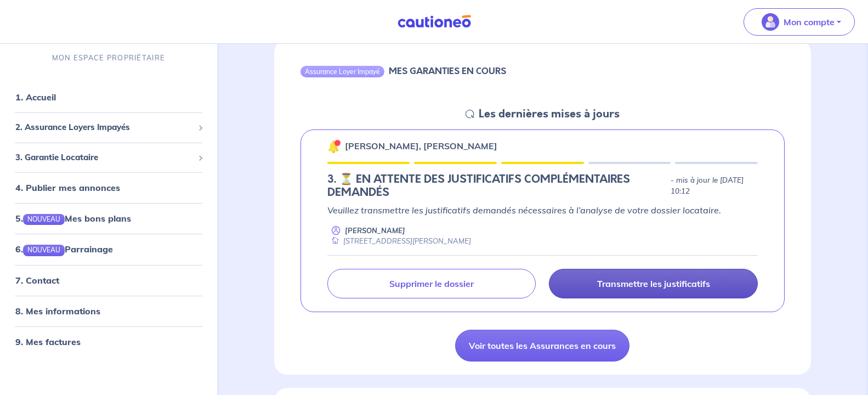 The width and height of the screenshot is (868, 395). What do you see at coordinates (653, 284) in the screenshot?
I see `a: Transmettre les justificatifs` at bounding box center [653, 284].